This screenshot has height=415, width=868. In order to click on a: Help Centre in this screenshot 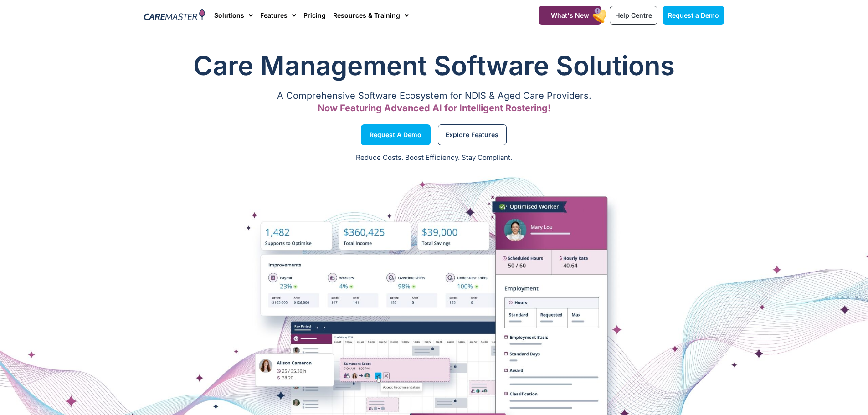, I will do `click(633, 15)`.